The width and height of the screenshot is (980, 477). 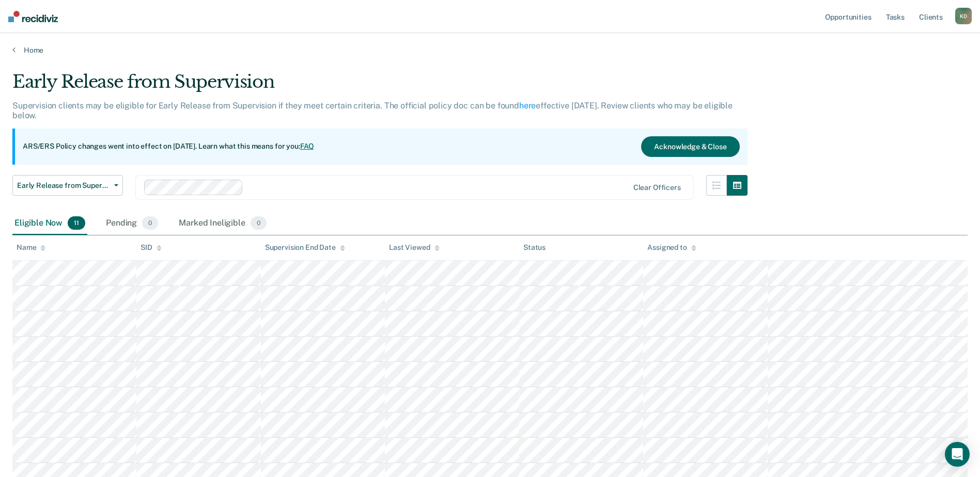 I want to click on div: Status, so click(x=535, y=248).